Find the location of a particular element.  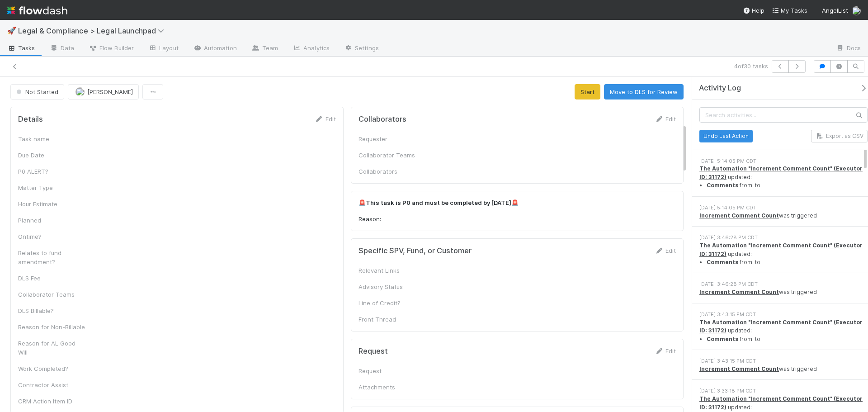

div: Work Completed? is located at coordinates (52, 369).